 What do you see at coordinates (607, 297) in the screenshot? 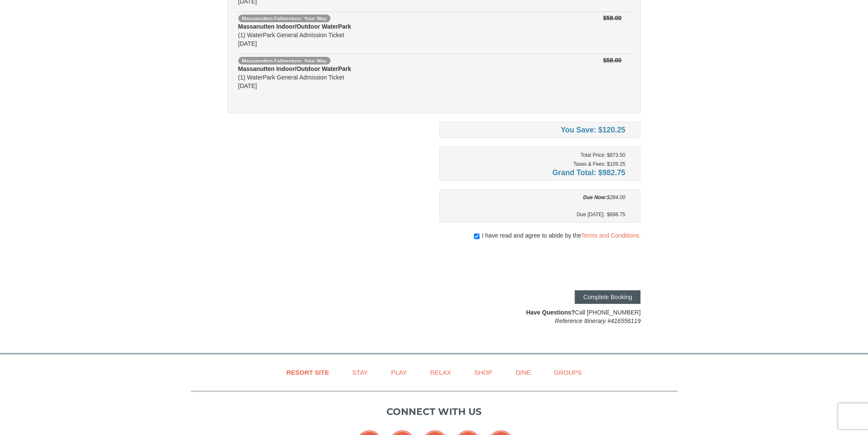
I see `button: Complete Booking` at bounding box center [607, 297].